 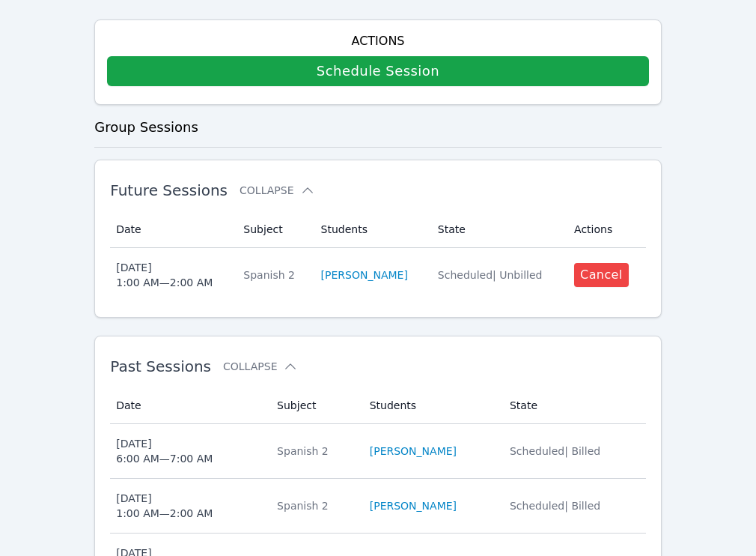 I want to click on span: Future Sessions, so click(x=169, y=190).